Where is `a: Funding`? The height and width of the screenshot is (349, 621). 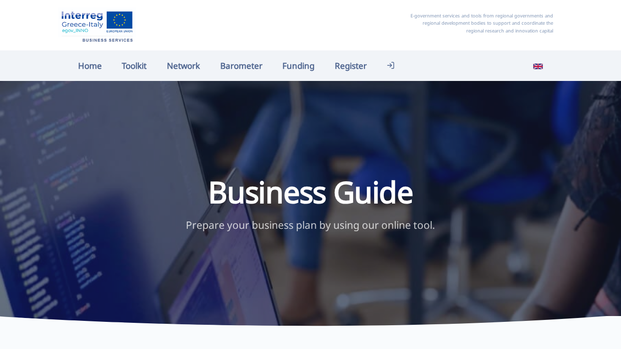
a: Funding is located at coordinates (298, 66).